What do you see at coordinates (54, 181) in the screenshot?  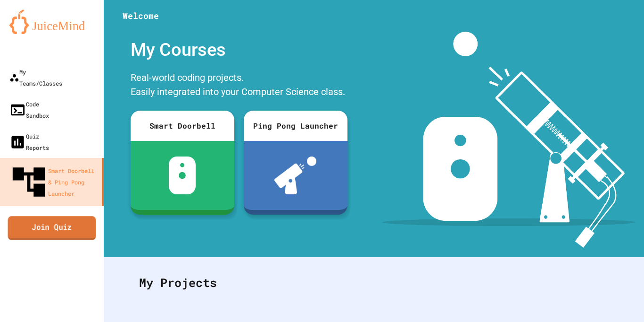 I see `div: Smart Doorbell & Ping Pong Launcher` at bounding box center [54, 181].